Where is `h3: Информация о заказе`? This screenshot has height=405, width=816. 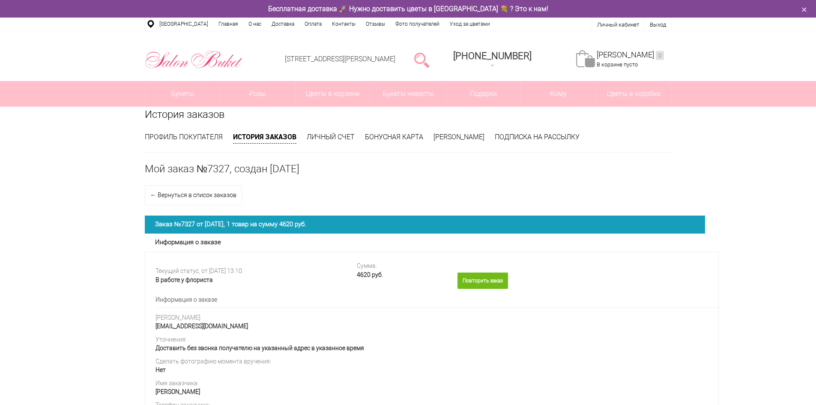
h3: Информация о заказе is located at coordinates (431, 242).